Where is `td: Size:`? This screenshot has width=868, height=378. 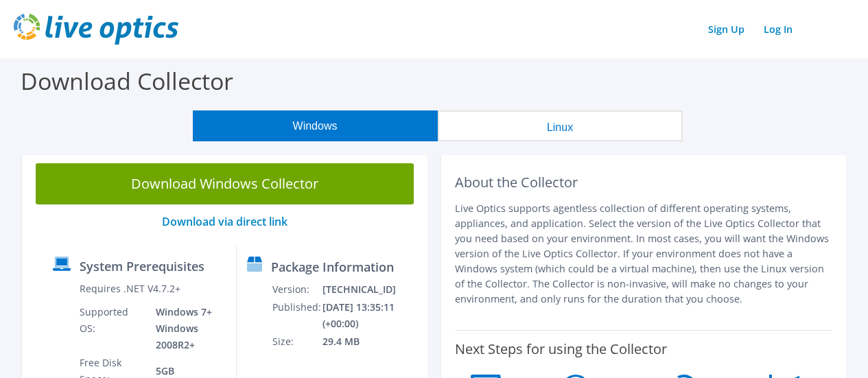
td: Size: is located at coordinates (296, 342).